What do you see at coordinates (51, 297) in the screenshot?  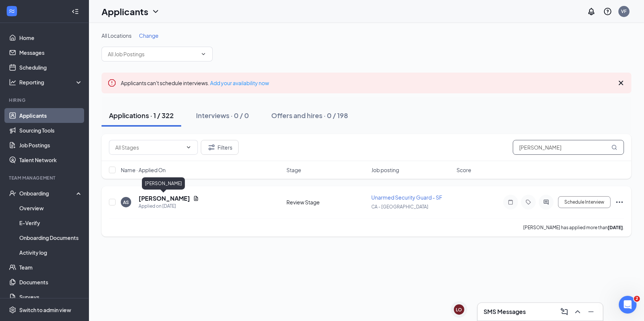 I see `a: Surveys` at bounding box center [51, 297].